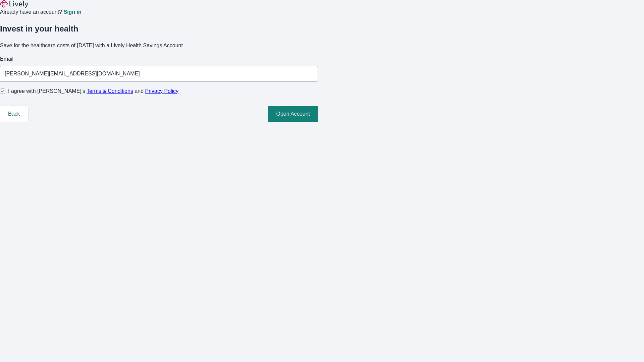 The height and width of the screenshot is (362, 644). What do you see at coordinates (162, 91) in the screenshot?
I see `a: Privacy Policy` at bounding box center [162, 91].